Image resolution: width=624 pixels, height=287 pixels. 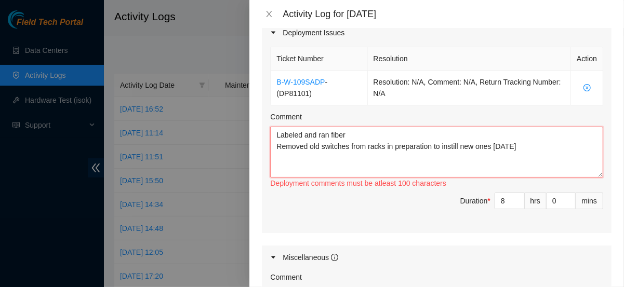 What do you see at coordinates (589, 201) in the screenshot?
I see `div: mins` at bounding box center [589, 201].